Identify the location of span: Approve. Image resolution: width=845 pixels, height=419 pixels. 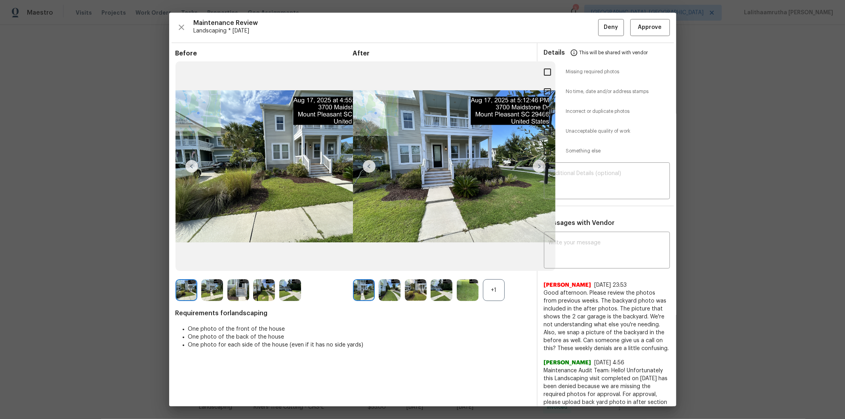
(650, 27).